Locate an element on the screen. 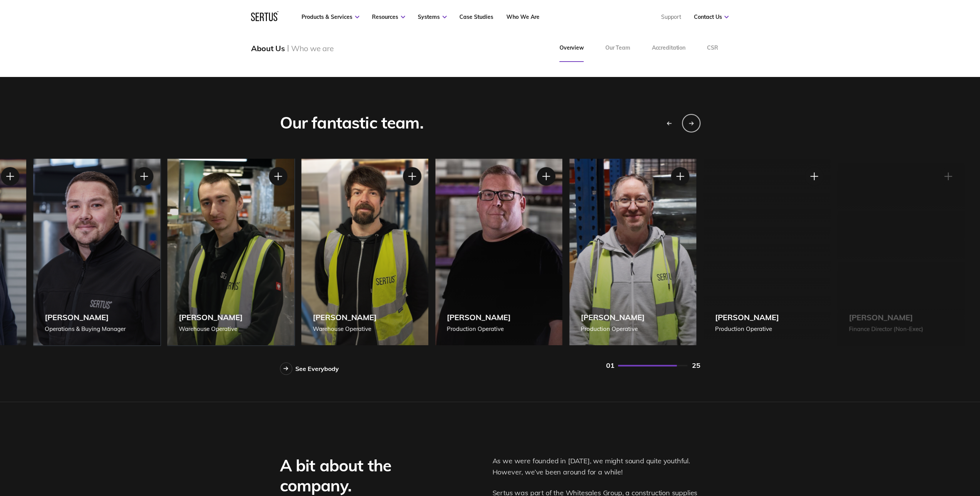 The height and width of the screenshot is (496, 980). div: Widżet czatu is located at coordinates (911, 451).